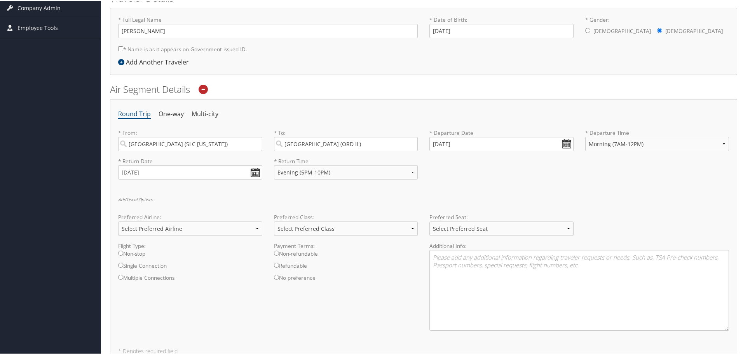 This screenshot has width=743, height=354. I want to click on label: * Departure Time, so click(657, 142).